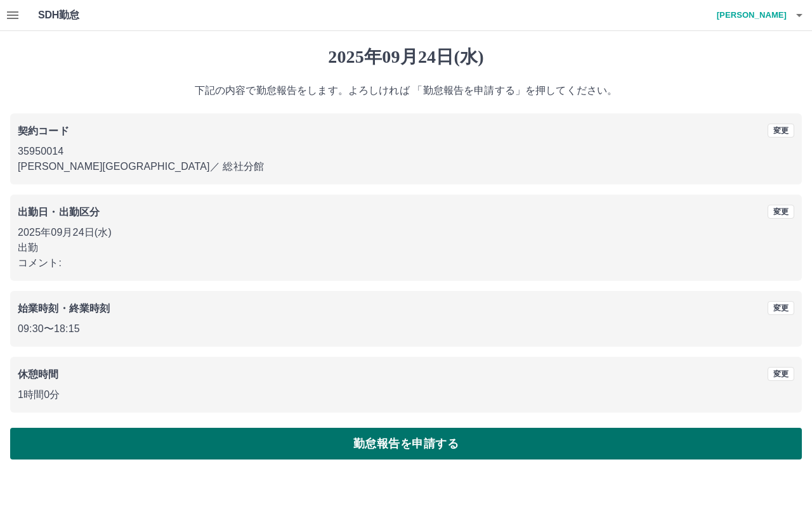 The width and height of the screenshot is (812, 514). I want to click on p: 出勤, so click(406, 248).